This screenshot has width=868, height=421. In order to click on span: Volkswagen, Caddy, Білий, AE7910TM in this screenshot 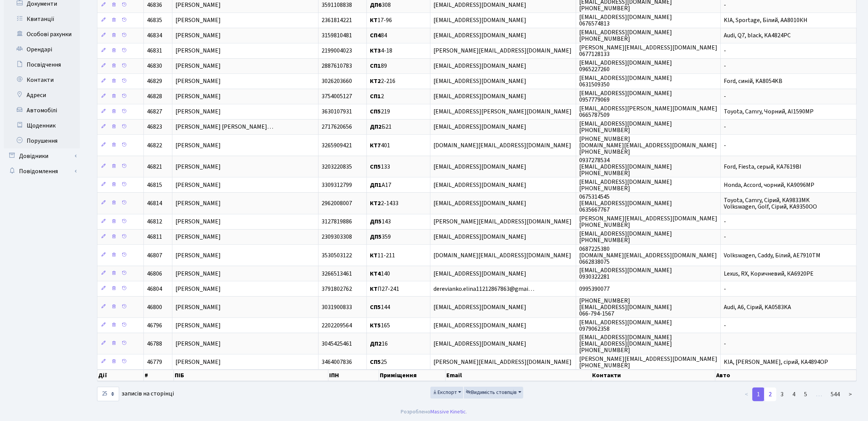, I will do `click(772, 255)`.